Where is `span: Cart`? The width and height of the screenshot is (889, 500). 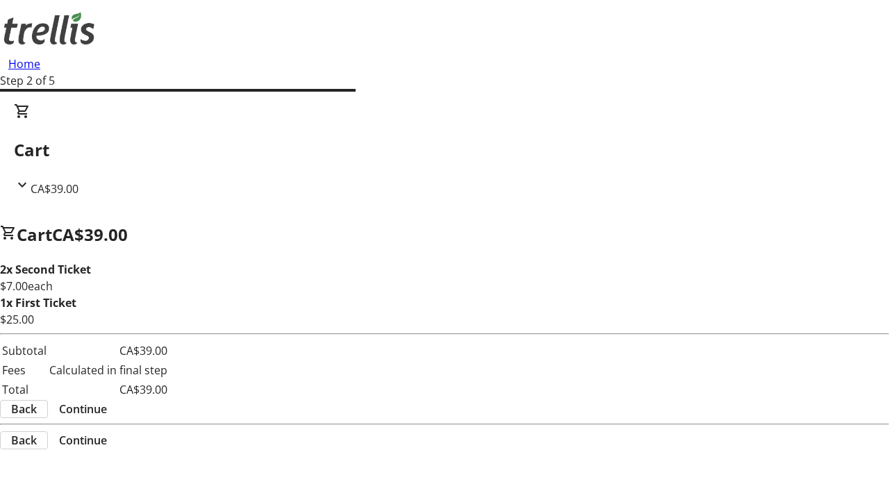
span: Cart is located at coordinates (34, 234).